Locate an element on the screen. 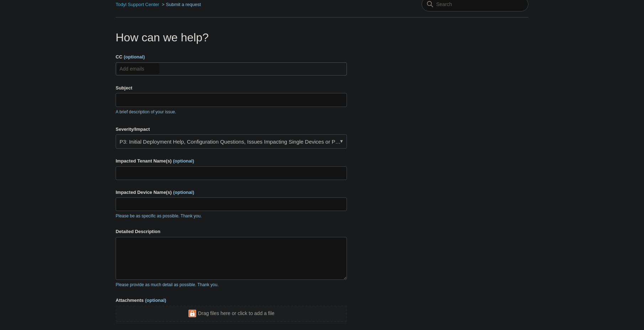  li: Todyl Support Center is located at coordinates (138, 4).